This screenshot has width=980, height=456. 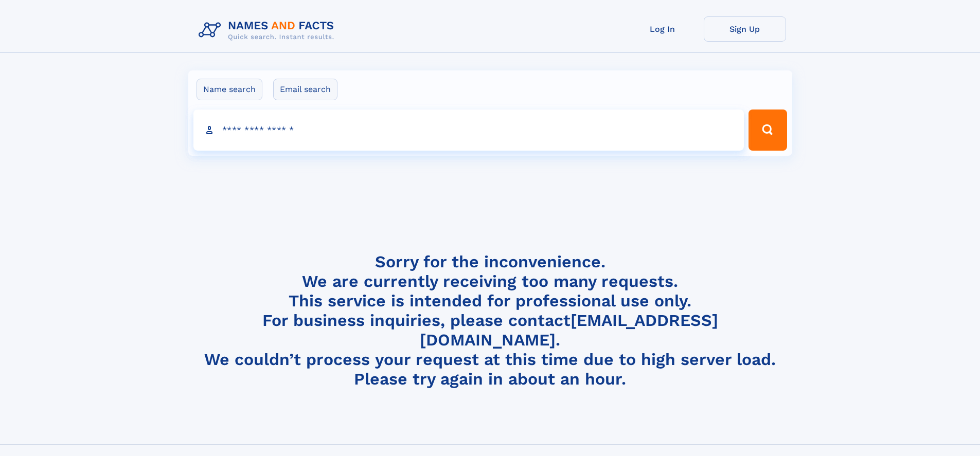 I want to click on label: Name search, so click(x=229, y=89).